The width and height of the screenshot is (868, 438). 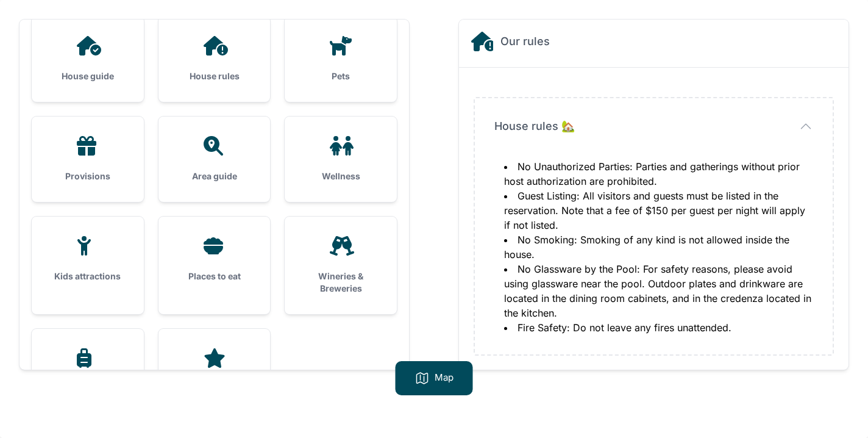 What do you see at coordinates (341, 265) in the screenshot?
I see `a: Wineries & Breweries` at bounding box center [341, 265].